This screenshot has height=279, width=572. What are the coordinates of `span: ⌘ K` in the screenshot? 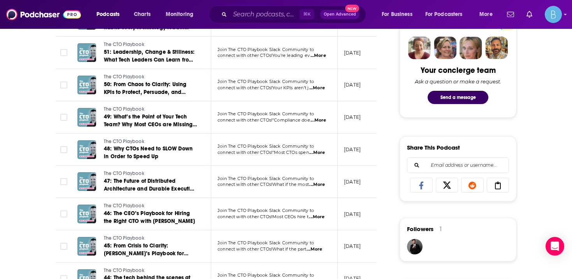 It's located at (307, 14).